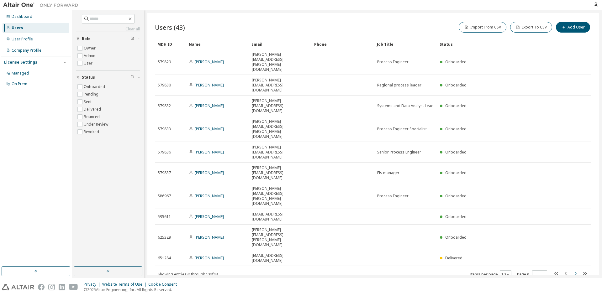  What do you see at coordinates (92, 132) in the screenshot?
I see `label: Revoked` at bounding box center [92, 132].